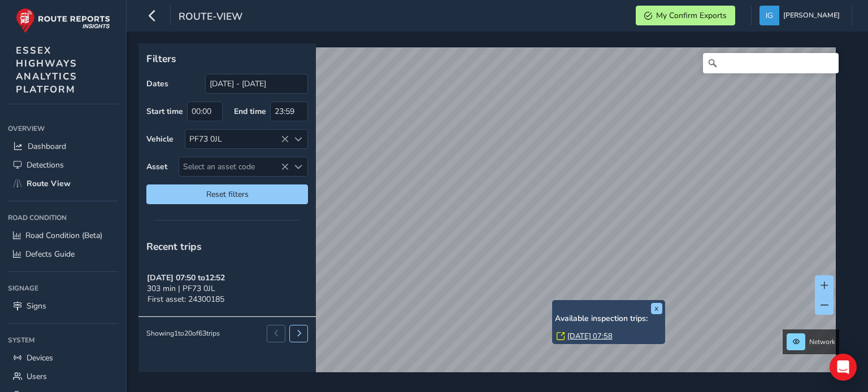 This screenshot has width=868, height=392. What do you see at coordinates (227, 59) in the screenshot?
I see `p: Filters` at bounding box center [227, 59].